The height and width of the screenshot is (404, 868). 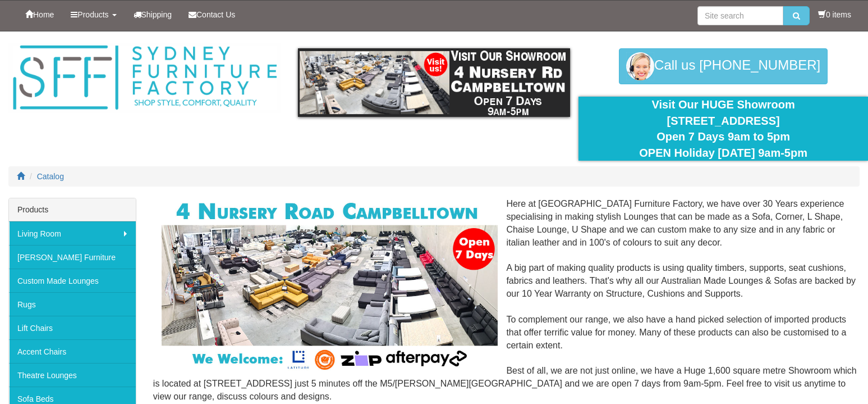 I want to click on a: Rugs, so click(x=72, y=304).